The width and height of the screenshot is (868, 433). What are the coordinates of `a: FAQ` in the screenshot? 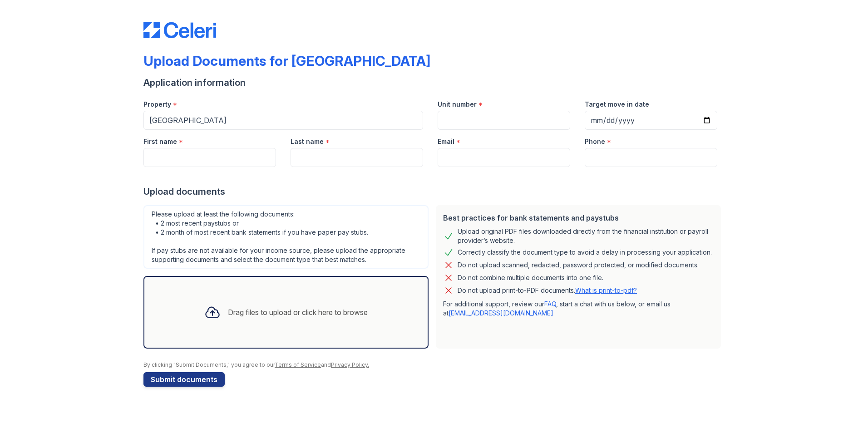 It's located at (550, 303).